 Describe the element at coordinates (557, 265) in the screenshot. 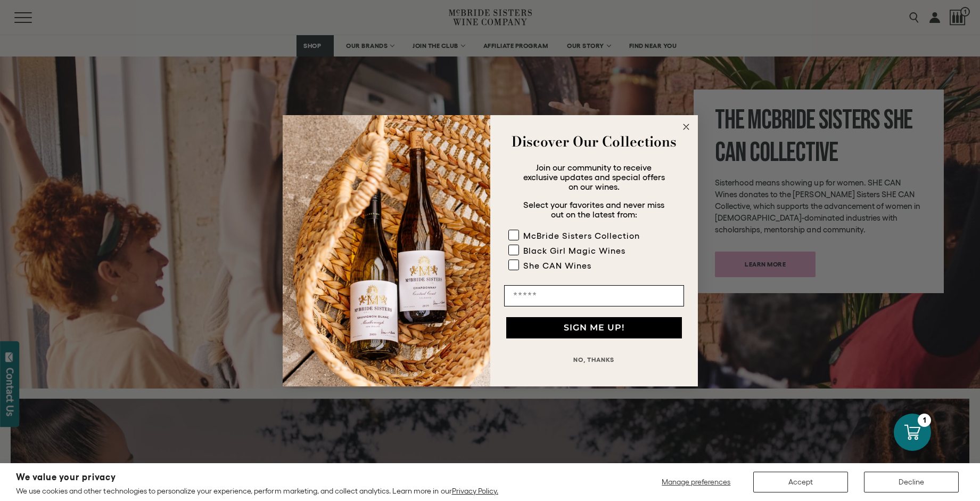

I see `div: She CAN Wines` at that location.